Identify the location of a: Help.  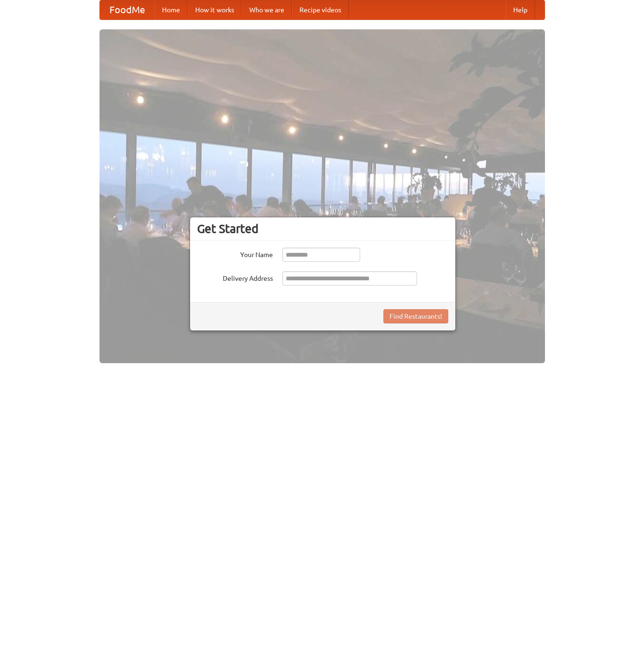
(520, 10).